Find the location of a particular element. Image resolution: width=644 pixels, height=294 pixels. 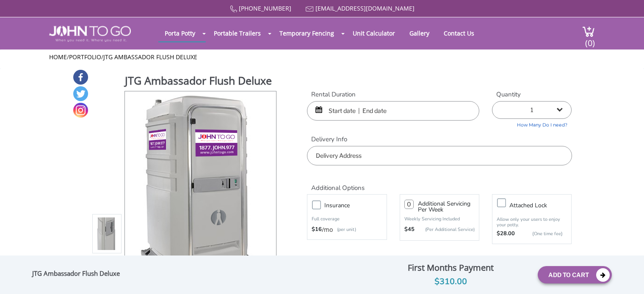

a: How Many Do I need? is located at coordinates (532, 124).